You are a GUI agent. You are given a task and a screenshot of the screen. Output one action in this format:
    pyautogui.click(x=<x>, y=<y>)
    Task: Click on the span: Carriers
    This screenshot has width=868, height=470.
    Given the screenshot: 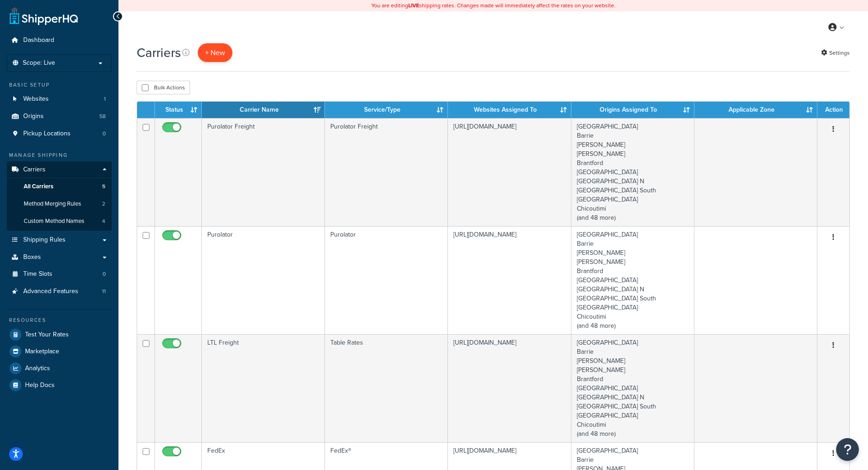 What is the action you would take?
    pyautogui.click(x=34, y=169)
    